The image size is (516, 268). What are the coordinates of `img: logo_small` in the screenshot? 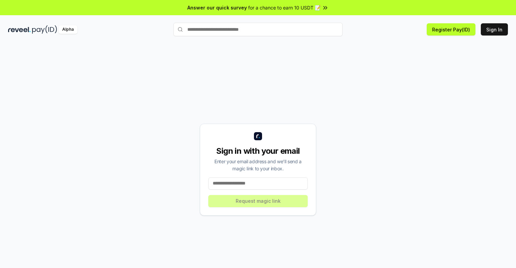 It's located at (258, 136).